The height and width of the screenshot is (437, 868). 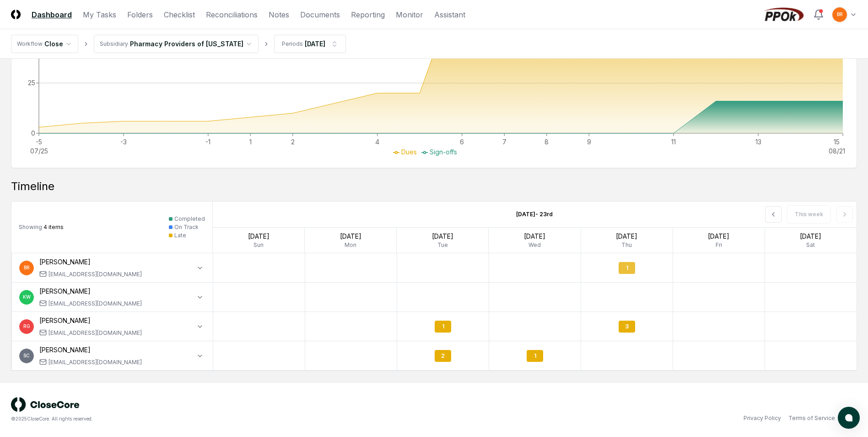 I want to click on div: On Track, so click(x=186, y=227).